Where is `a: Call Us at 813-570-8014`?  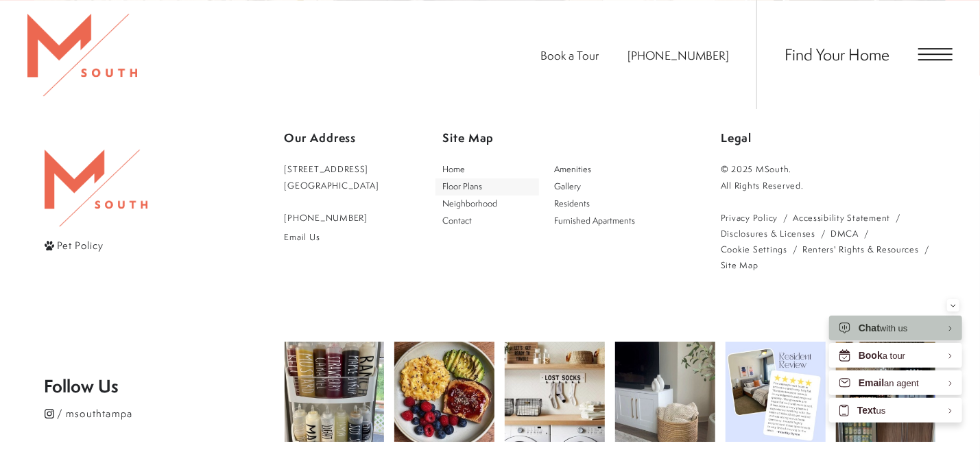 a: Call Us at 813-570-8014 is located at coordinates (678, 55).